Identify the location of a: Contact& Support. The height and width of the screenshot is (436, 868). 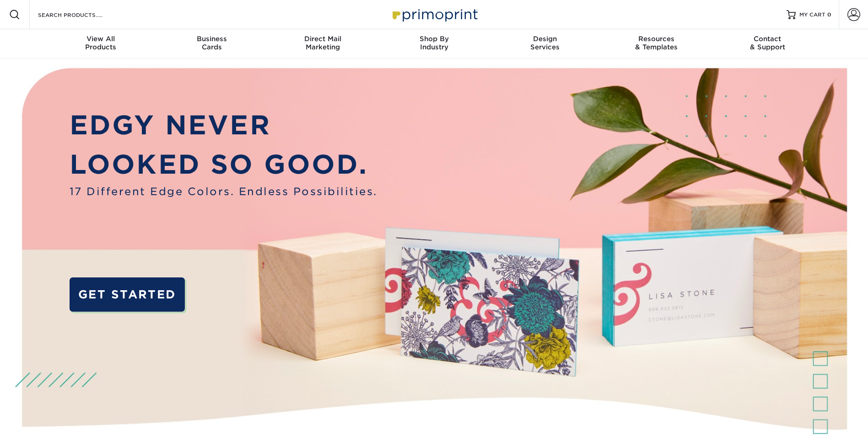
(767, 44).